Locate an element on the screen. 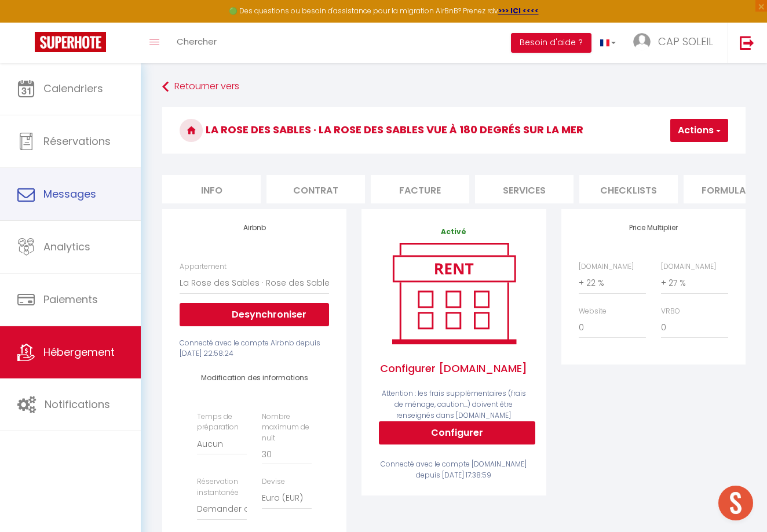 This screenshot has height=532, width=767. span: Chercher is located at coordinates (197, 41).